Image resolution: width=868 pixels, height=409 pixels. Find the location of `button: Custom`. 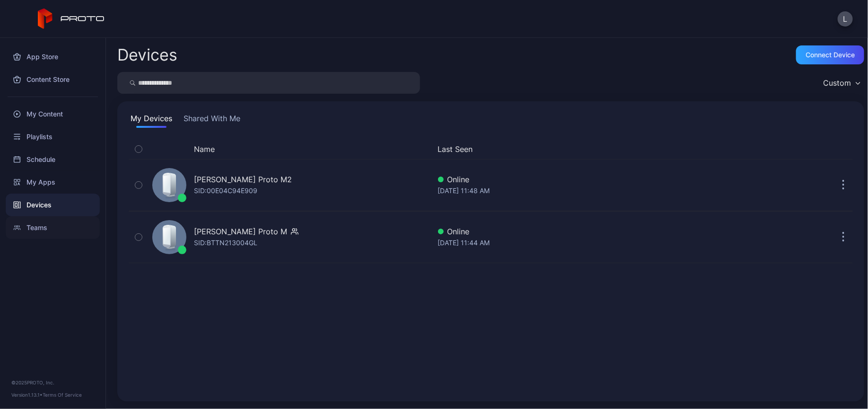

button: Custom is located at coordinates (841, 83).